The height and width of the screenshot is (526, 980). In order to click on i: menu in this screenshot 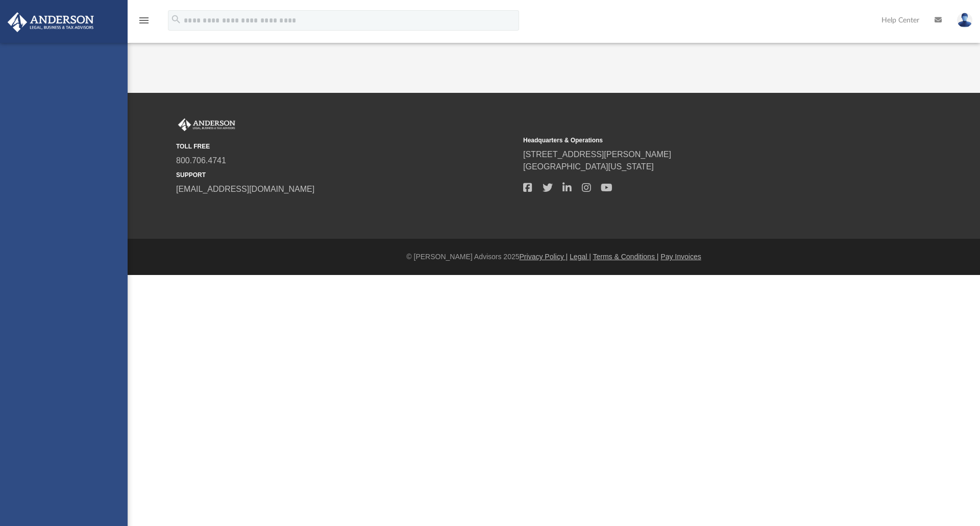, I will do `click(144, 20)`.